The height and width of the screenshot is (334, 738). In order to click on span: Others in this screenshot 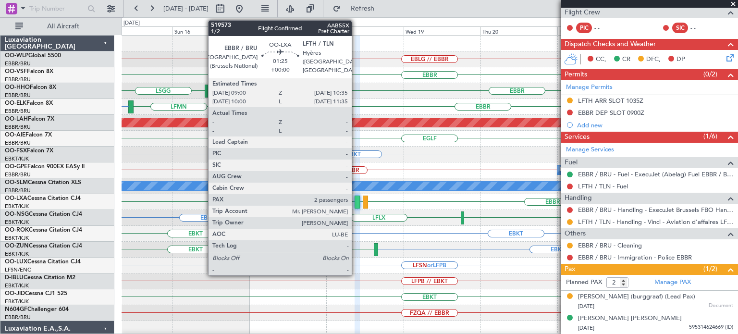, I will do `click(576, 234)`.